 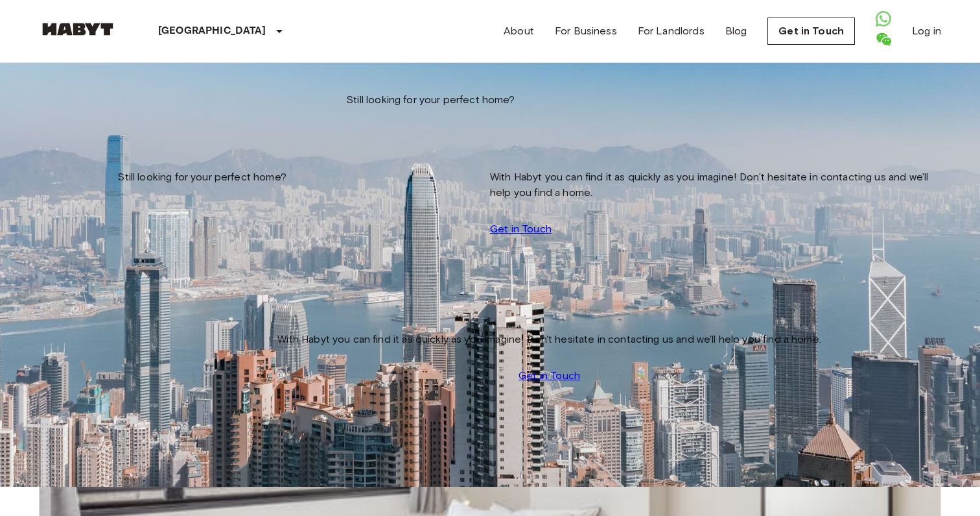 What do you see at coordinates (926, 31) in the screenshot?
I see `a: Log in` at bounding box center [926, 31].